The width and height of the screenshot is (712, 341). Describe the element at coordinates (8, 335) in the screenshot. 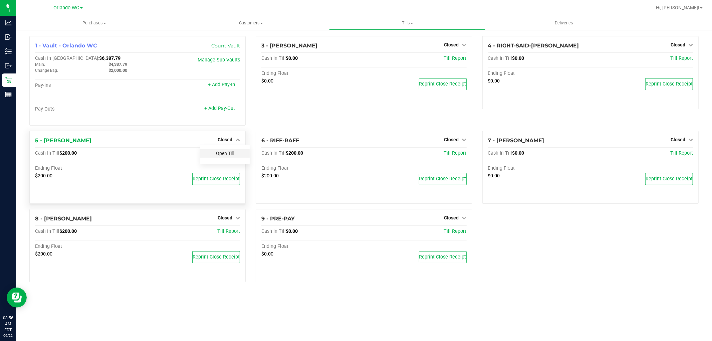

I see `p: 09/22` at that location.